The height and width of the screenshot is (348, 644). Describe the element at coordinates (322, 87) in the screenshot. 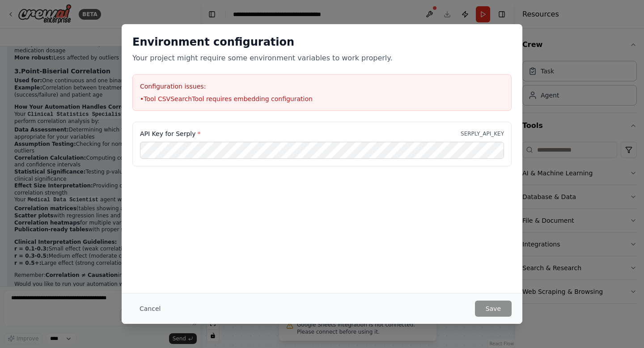

I see `h3: Configuration issues:` at that location.